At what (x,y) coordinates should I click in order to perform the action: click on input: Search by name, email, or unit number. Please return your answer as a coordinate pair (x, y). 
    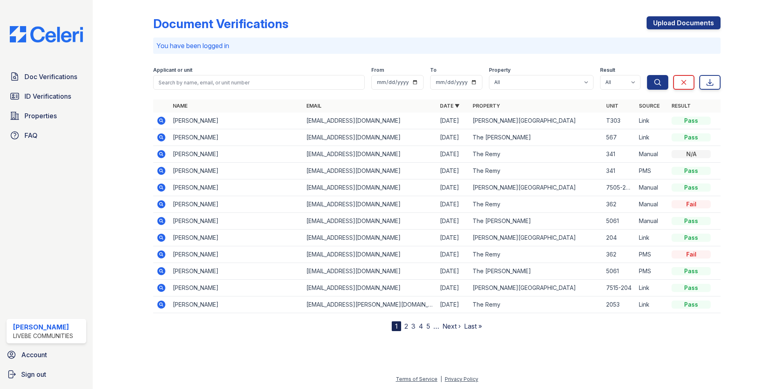
    Looking at the image, I should click on (259, 82).